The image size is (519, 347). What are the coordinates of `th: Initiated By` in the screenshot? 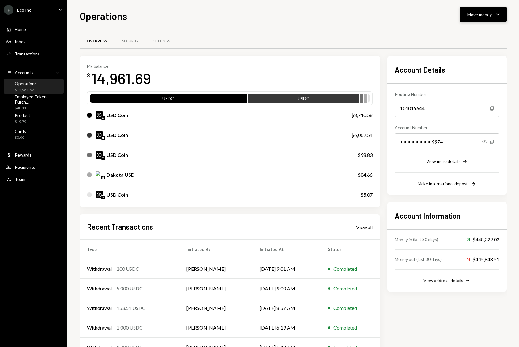 It's located at (215, 249).